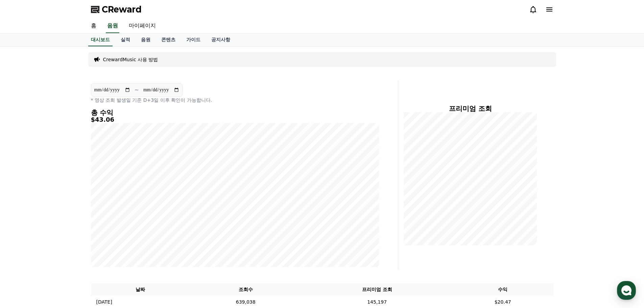 This screenshot has height=308, width=644. What do you see at coordinates (503, 290) in the screenshot?
I see `th: 수익` at bounding box center [503, 290].